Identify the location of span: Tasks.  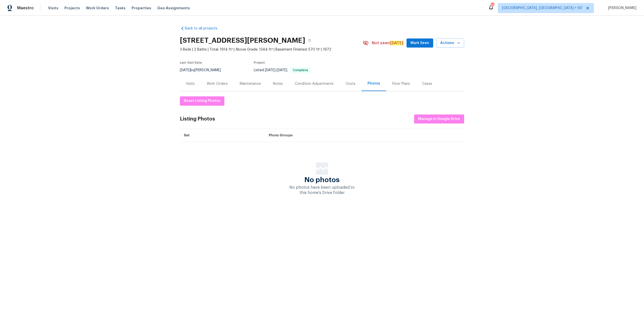
(120, 8).